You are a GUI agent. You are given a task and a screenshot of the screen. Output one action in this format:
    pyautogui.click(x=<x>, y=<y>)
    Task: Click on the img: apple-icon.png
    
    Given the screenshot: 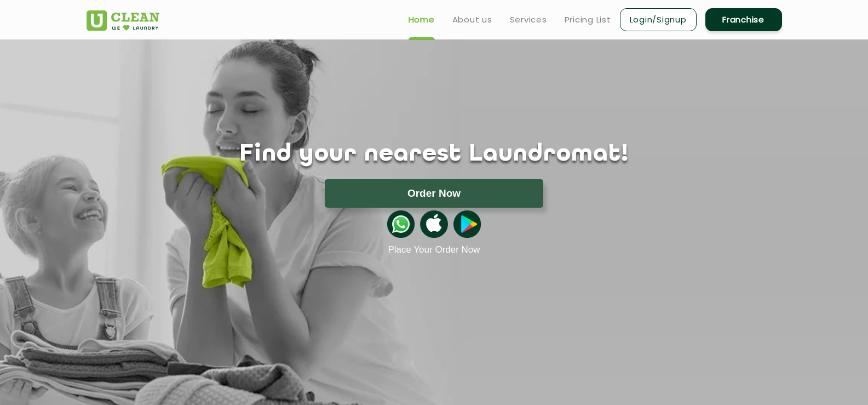 What is the action you would take?
    pyautogui.click(x=434, y=224)
    